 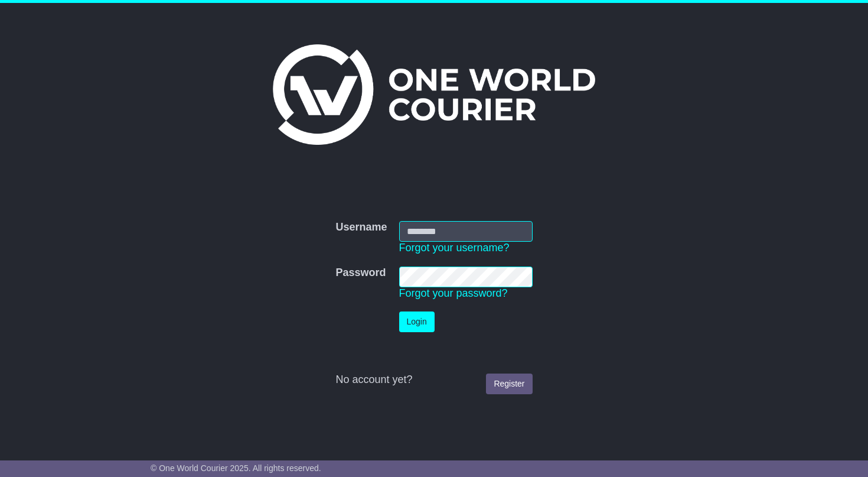 What do you see at coordinates (434, 379) in the screenshot?
I see `div: No account yet?` at bounding box center [434, 379].